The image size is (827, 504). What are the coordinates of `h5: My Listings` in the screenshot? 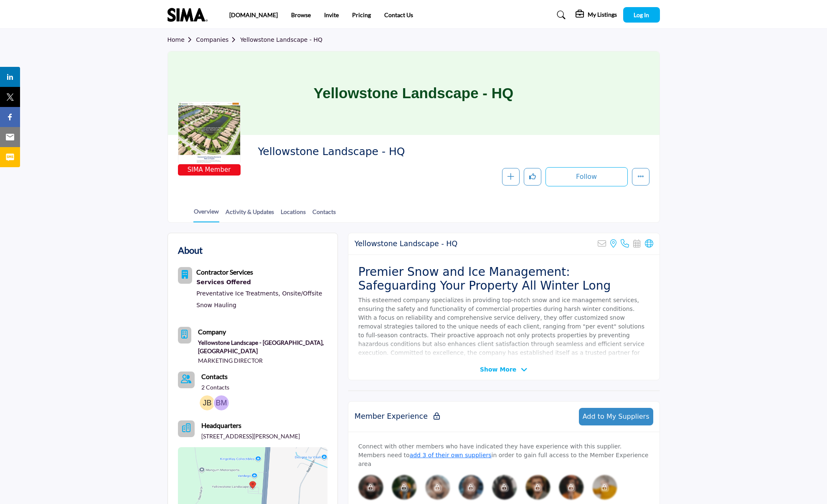 It's located at (602, 14).